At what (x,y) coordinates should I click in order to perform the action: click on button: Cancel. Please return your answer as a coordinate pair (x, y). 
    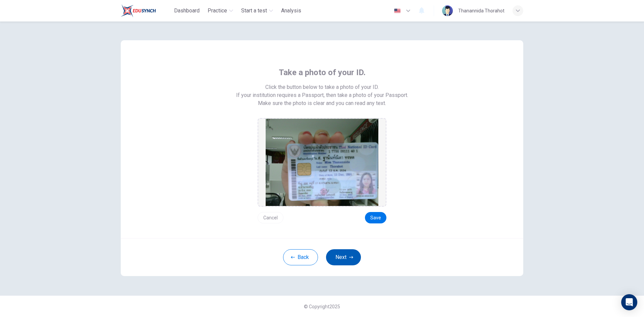
    Looking at the image, I should click on (270, 218).